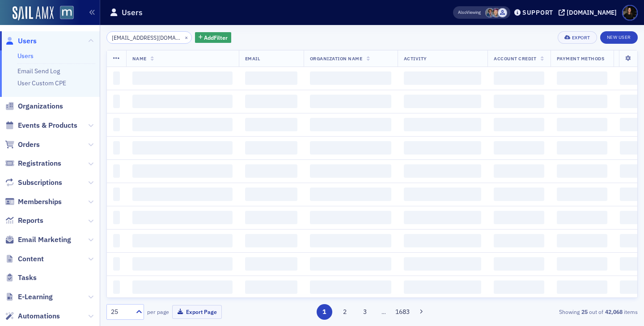 This screenshot has width=644, height=326. Describe the element at coordinates (121, 312) in the screenshot. I see `div: 25` at that location.